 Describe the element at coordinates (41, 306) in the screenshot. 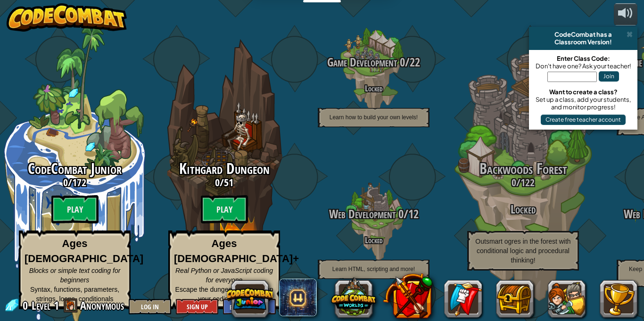

I see `span: Level` at that location.